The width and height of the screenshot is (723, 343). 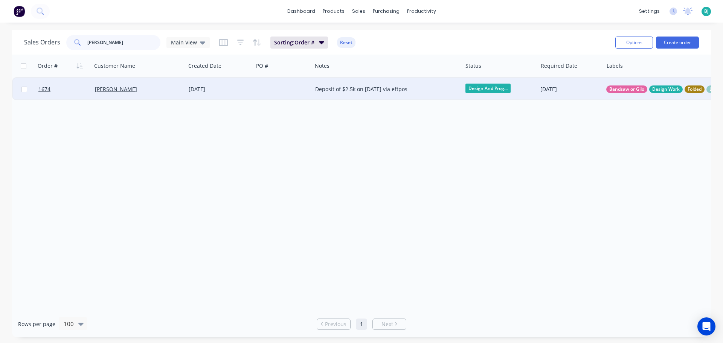 I want to click on span: Design And Prog..., so click(x=488, y=88).